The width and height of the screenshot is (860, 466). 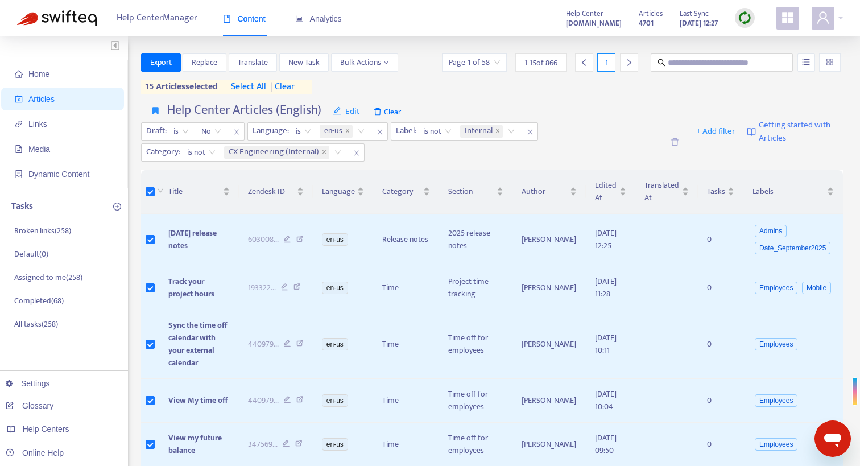 What do you see at coordinates (401, 192) in the screenshot?
I see `span: Category` at bounding box center [401, 192].